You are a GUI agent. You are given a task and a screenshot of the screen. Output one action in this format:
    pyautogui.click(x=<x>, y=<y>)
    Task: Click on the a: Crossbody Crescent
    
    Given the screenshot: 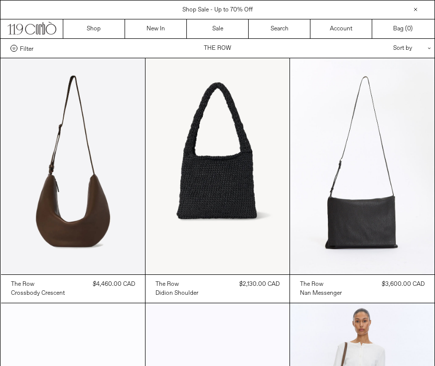 What is the action you would take?
    pyautogui.click(x=38, y=293)
    